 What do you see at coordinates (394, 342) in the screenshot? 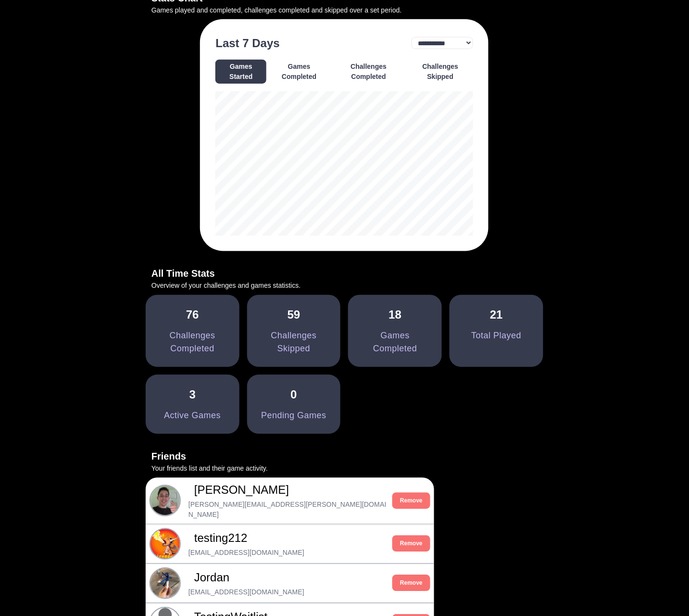
I see `div: Games Completed` at bounding box center [394, 342].